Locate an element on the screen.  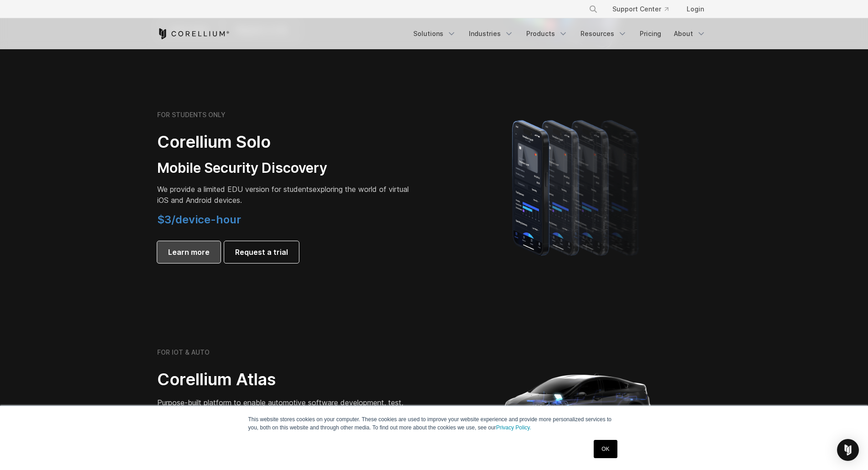
span: Purpose-built platform to enable automotive software development, test, and automation. is located at coordinates (280, 408).